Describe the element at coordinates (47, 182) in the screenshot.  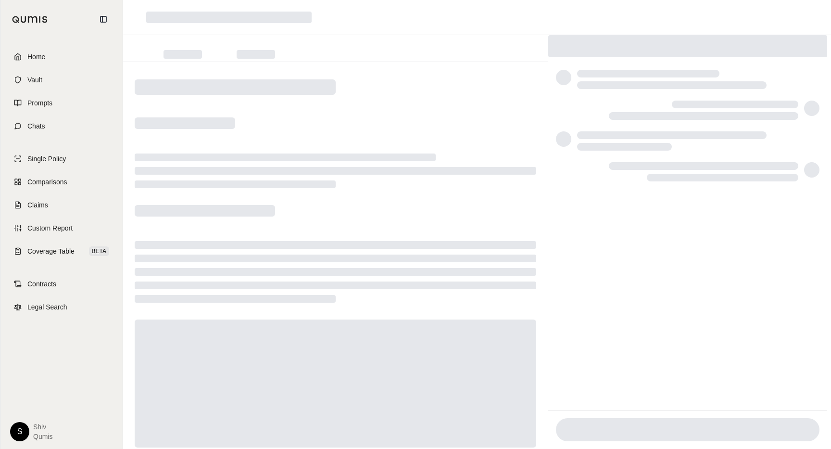
I see `span: Comparisons` at that location.